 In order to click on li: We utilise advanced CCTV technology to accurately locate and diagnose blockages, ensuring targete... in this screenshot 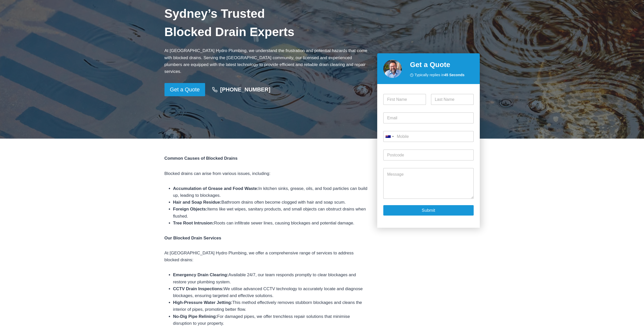, I will do `click(271, 292)`.